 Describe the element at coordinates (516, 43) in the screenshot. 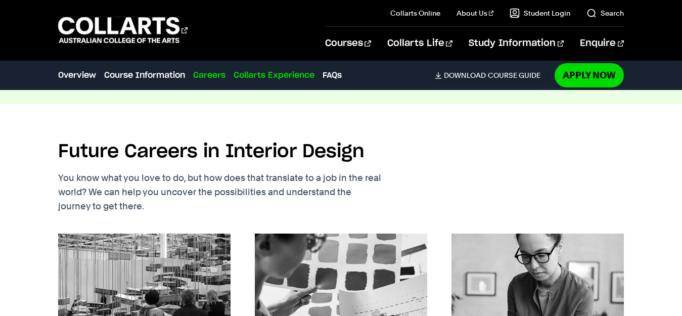

I see `a: Study Information` at that location.